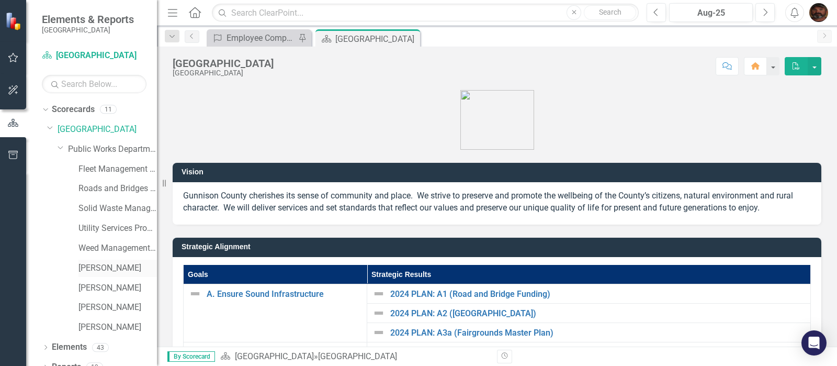 This screenshot has width=837, height=366. What do you see at coordinates (284, 294) in the screenshot?
I see `a: A. Ensure Sound Infrastructure` at bounding box center [284, 294].